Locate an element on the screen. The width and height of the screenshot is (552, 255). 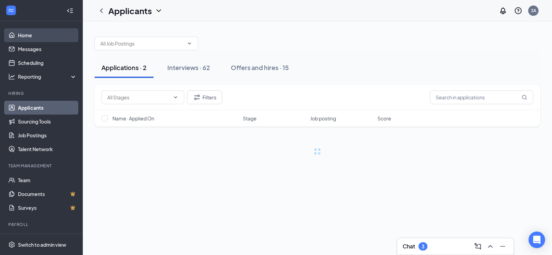
a: Job Postings is located at coordinates (47, 135).